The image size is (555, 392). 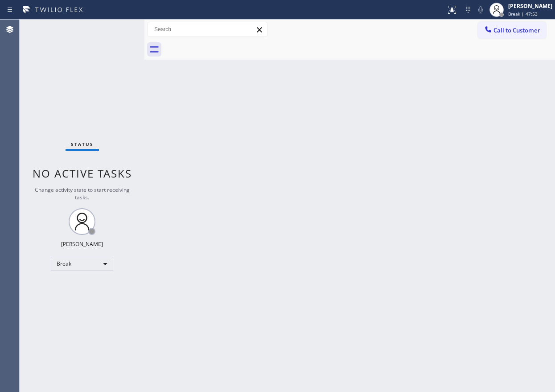 What do you see at coordinates (82, 173) in the screenshot?
I see `span: No active tasks` at bounding box center [82, 173].